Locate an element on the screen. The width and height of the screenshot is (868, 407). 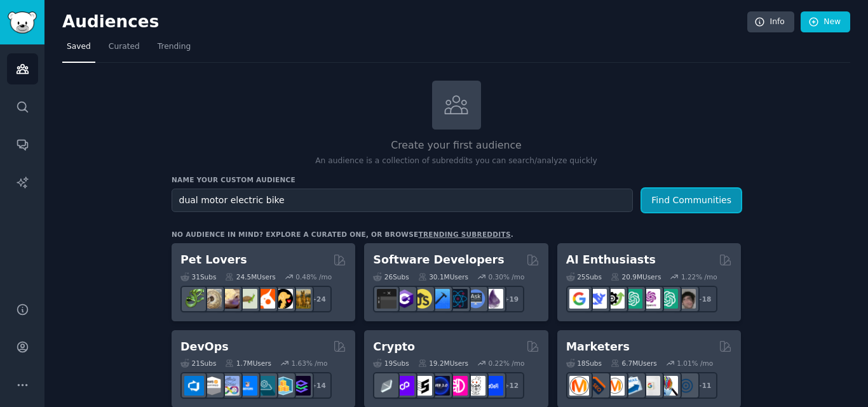
input: Pick a short name, like "Digital Marketers" or "Movie-Goers" is located at coordinates (402, 200).